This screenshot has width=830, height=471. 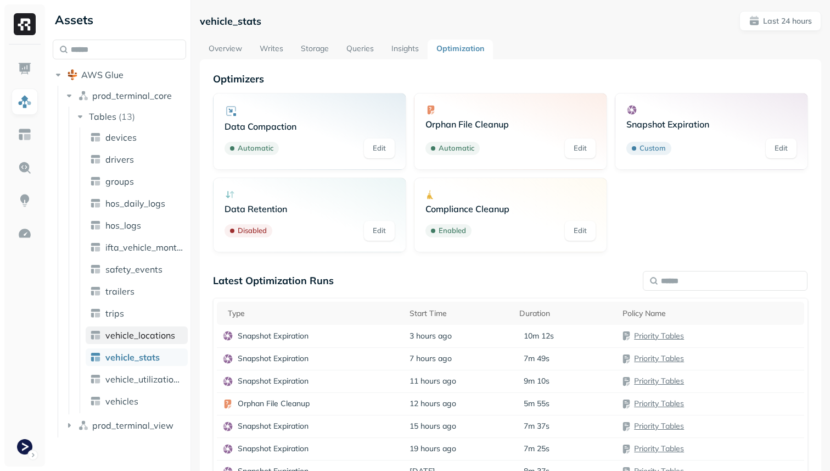 I want to click on img: Insights, so click(x=25, y=200).